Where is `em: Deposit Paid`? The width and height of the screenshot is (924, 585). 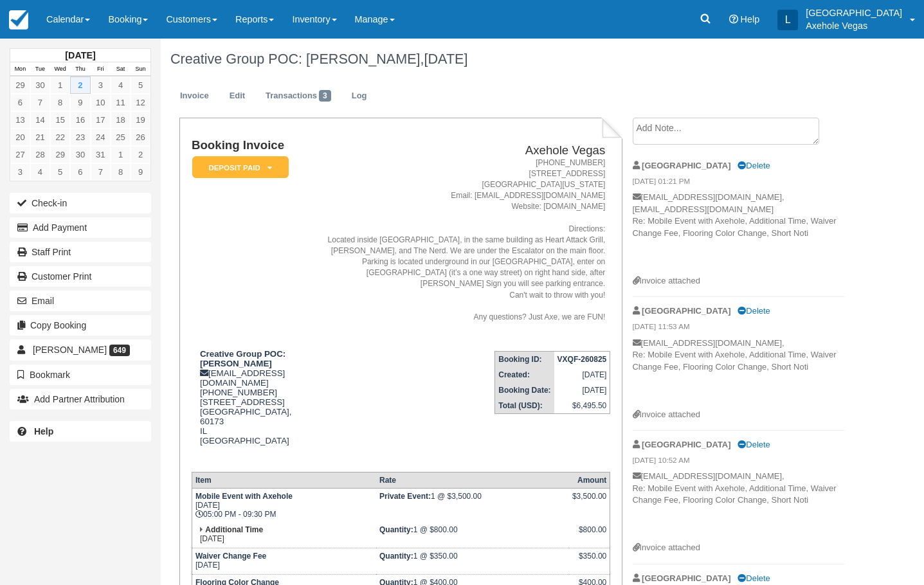
em: Deposit Paid is located at coordinates (240, 167).